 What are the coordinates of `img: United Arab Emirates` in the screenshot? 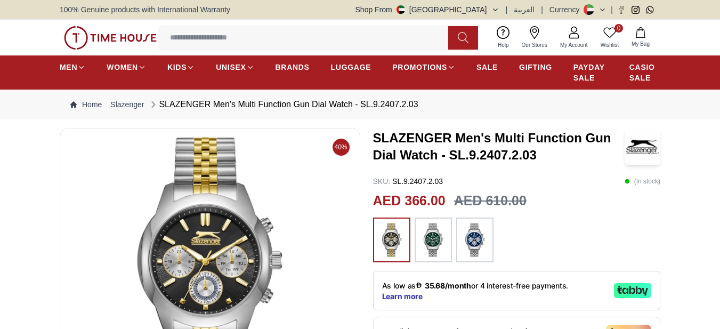 It's located at (401, 10).